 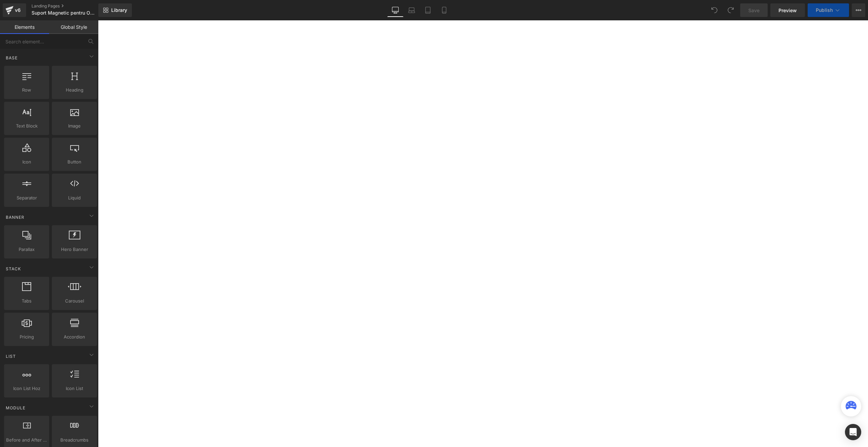 I want to click on span: Module, so click(x=16, y=408).